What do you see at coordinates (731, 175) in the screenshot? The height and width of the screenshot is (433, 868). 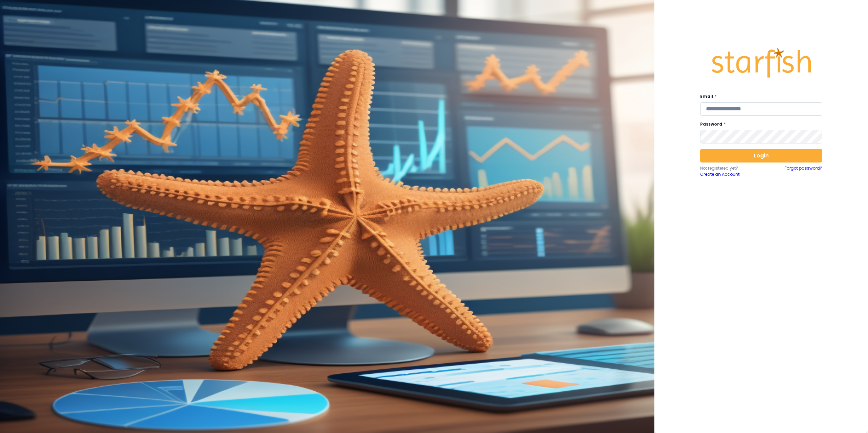 I see `a: Create an Account!` at bounding box center [731, 175].